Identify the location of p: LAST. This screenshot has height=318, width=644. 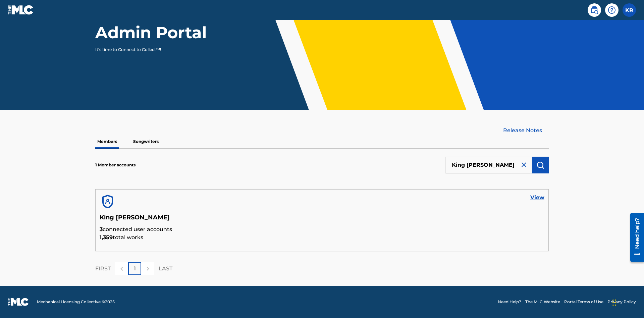
(165, 269).